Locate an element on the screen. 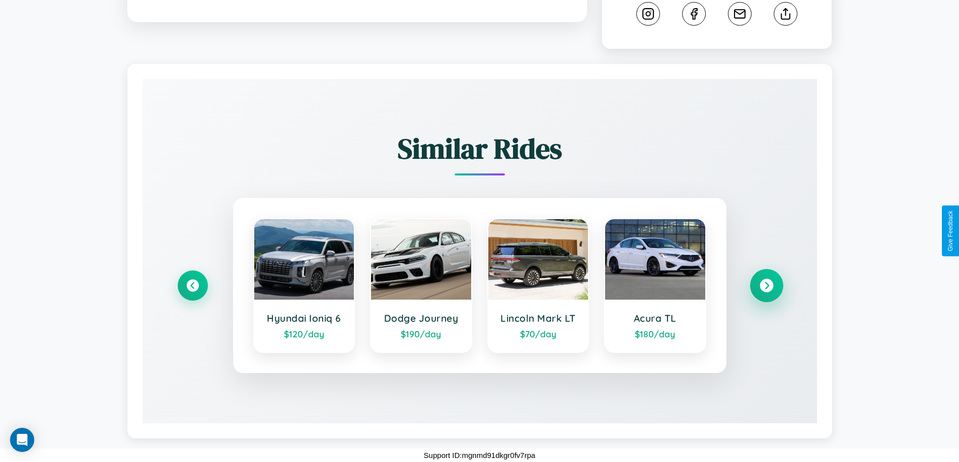  h2: Similar Rides is located at coordinates (480, 148).